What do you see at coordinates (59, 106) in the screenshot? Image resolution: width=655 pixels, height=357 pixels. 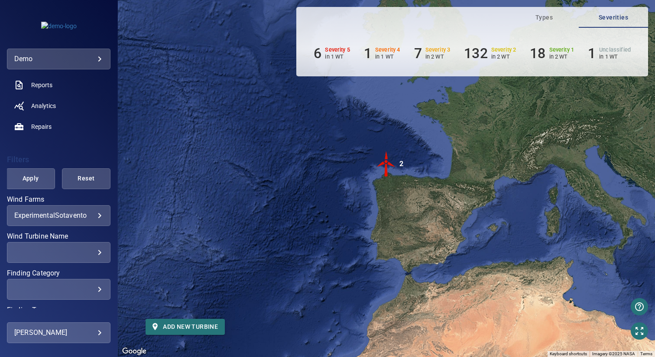 I see `a: analytics noActive` at bounding box center [59, 106].